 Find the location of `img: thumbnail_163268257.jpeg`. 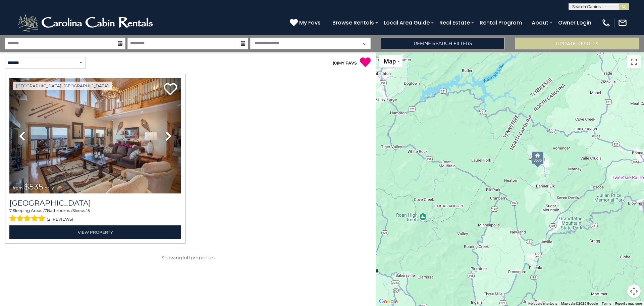

img: thumbnail_163268257.jpeg is located at coordinates (95, 136).